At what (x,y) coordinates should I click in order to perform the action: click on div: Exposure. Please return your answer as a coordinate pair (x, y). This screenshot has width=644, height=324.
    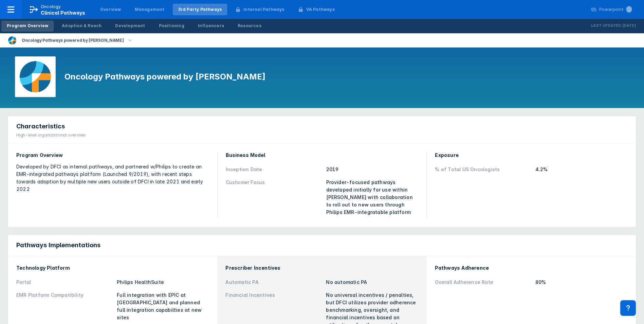
    Looking at the image, I should click on (531, 155).